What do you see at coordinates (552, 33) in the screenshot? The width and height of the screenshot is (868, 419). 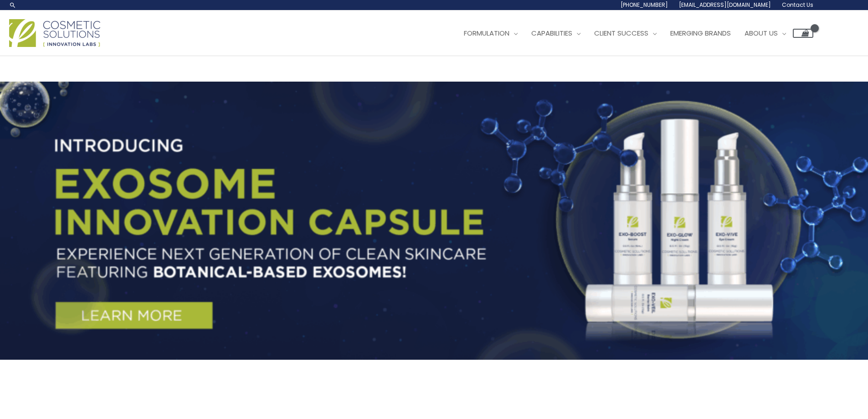 I see `span: Capabilities` at bounding box center [552, 33].